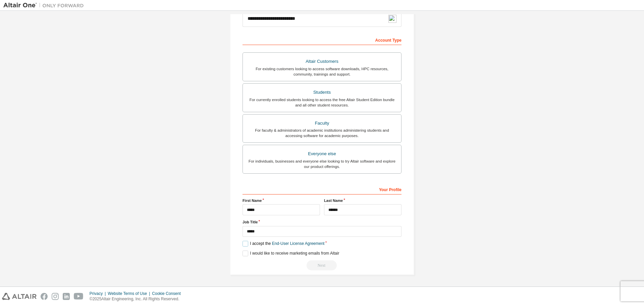  I want to click on p: © 2025 Altair Engineering, Inc. All Rights Reserved., so click(137, 299).